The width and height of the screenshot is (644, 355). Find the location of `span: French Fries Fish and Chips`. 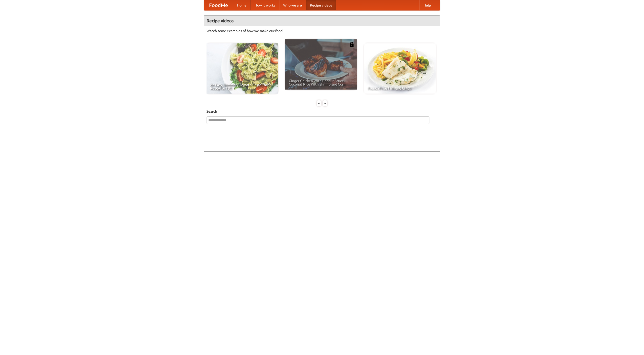

span: French Fries Fish and Chips is located at coordinates (400, 88).